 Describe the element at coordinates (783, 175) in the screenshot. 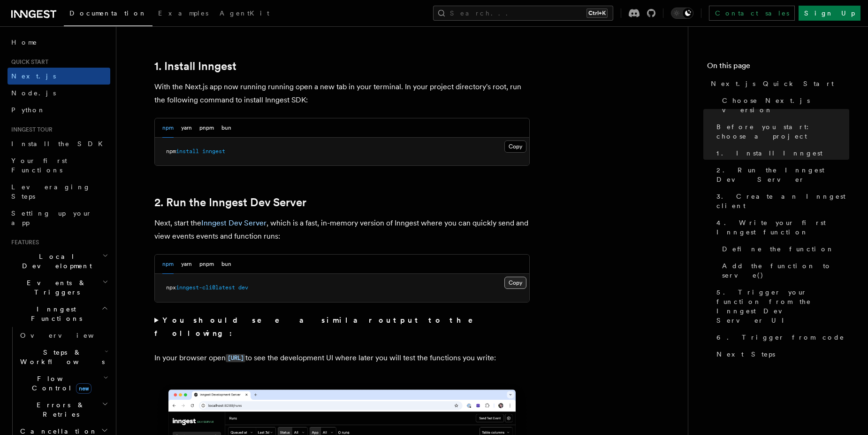

I see `span: 2. Run the Inngest Dev Server` at that location.